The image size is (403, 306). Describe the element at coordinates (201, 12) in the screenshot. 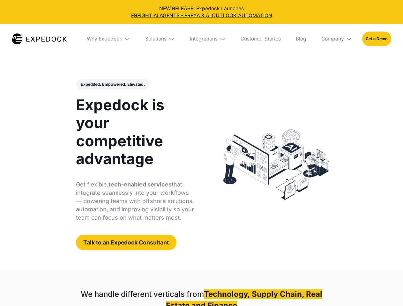

I see `div: NEW RELEASE: Expedock Launches` at that location.